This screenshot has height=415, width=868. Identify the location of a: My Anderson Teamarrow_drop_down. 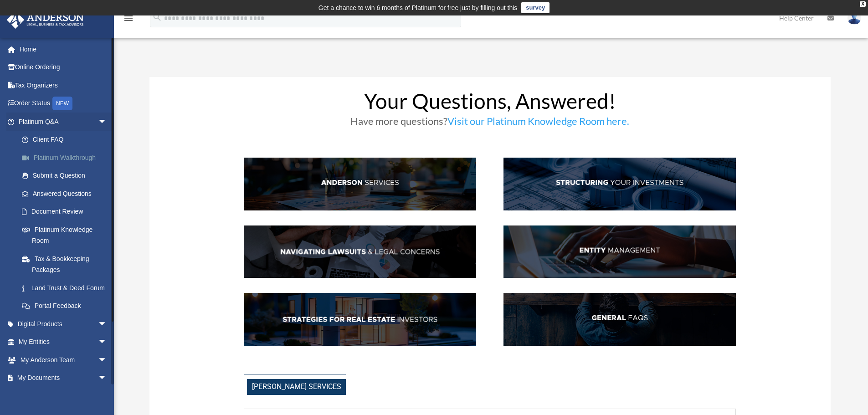
(63, 360).